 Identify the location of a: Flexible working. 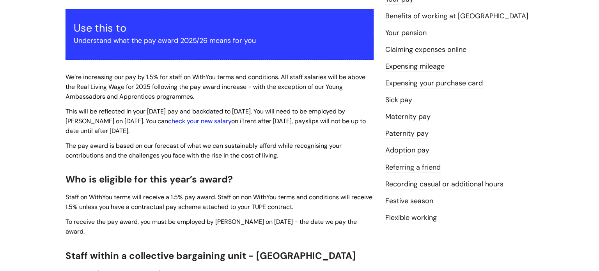
(411, 218).